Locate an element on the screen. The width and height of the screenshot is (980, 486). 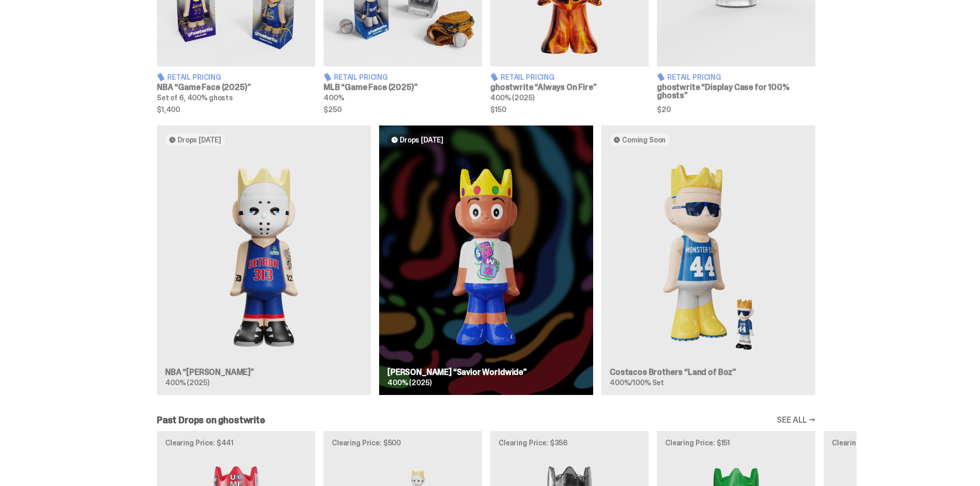
h3: NBA “Game Face (2025)” is located at coordinates (236, 88).